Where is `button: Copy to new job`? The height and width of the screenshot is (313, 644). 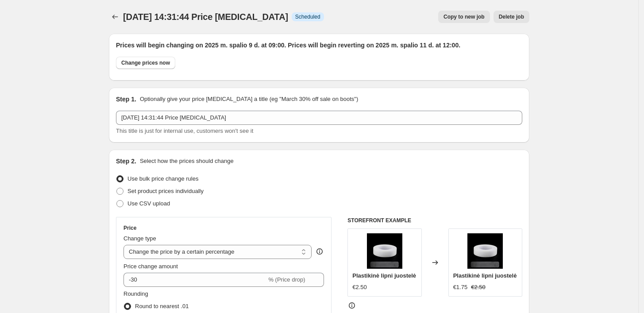
button: Copy to new job is located at coordinates (464, 17).